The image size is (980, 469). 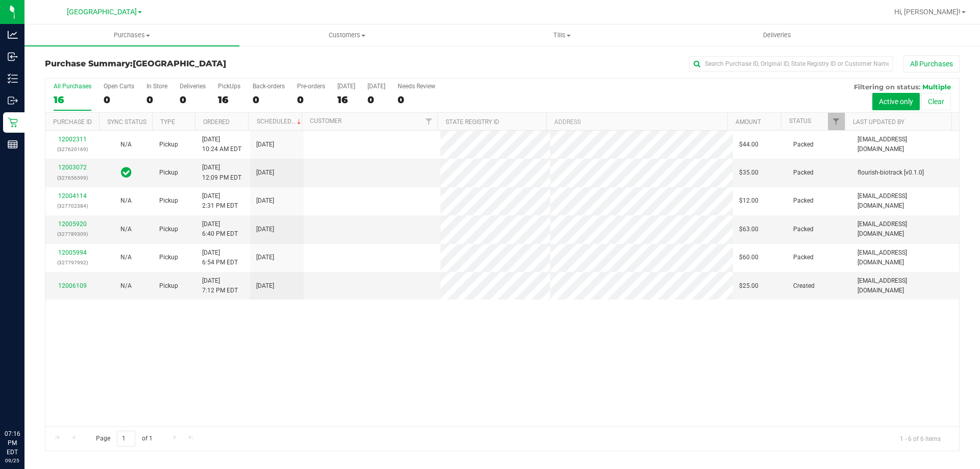 What do you see at coordinates (800, 121) in the screenshot?
I see `a: Status` at bounding box center [800, 121].